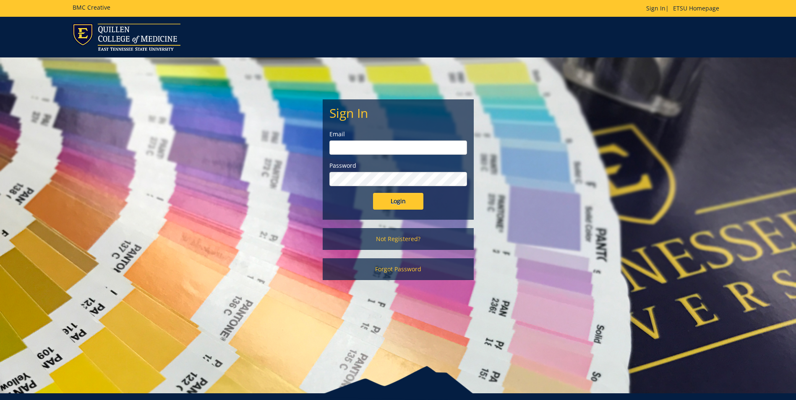 Image resolution: width=796 pixels, height=400 pixels. Describe the element at coordinates (398, 201) in the screenshot. I see `input: Login` at that location.